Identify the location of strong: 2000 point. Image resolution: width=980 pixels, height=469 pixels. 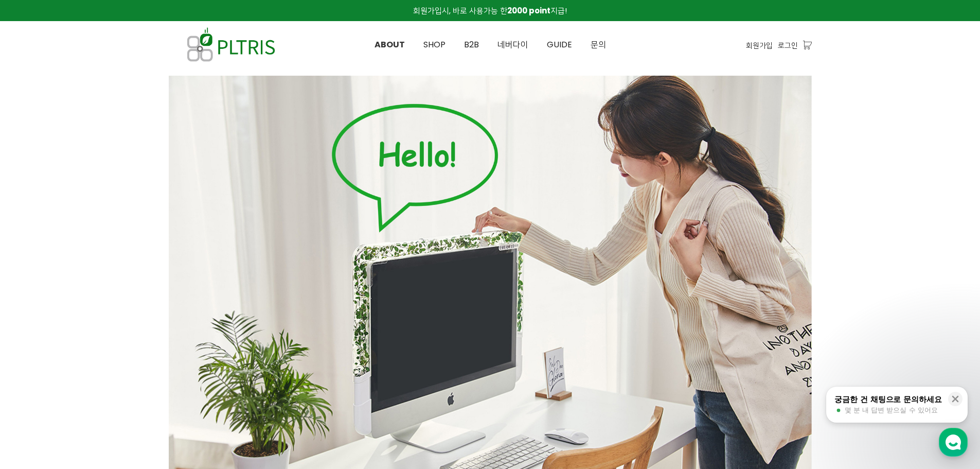
(529, 10).